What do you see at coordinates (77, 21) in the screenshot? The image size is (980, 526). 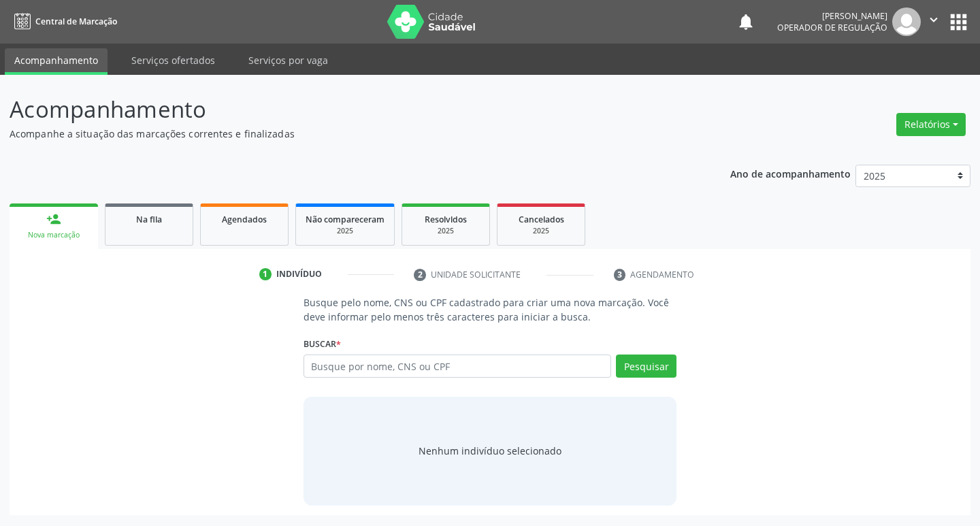 I see `span: Central de Marcação` at bounding box center [77, 21].